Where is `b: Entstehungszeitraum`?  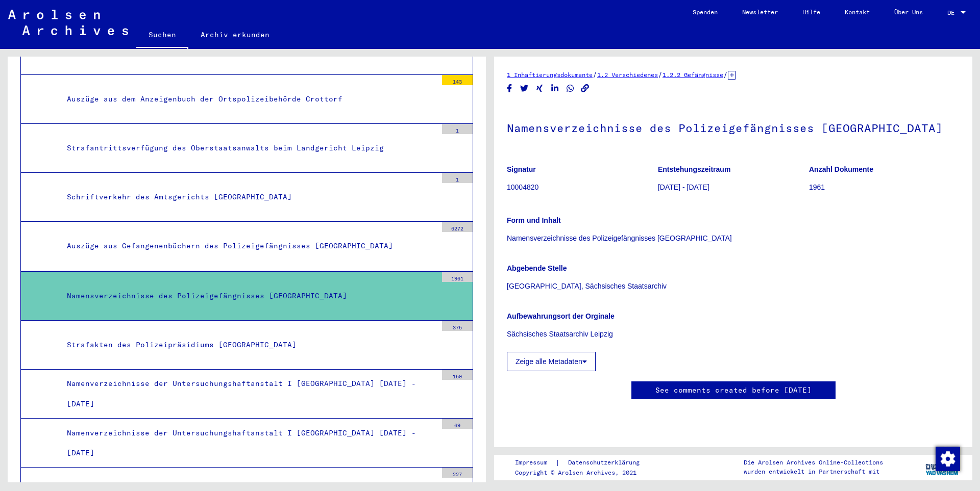 b: Entstehungszeitraum is located at coordinates (694, 169).